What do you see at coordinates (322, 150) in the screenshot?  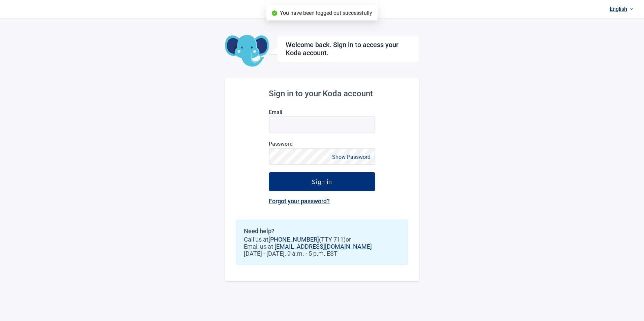 I see `main: Main content` at bounding box center [322, 150].